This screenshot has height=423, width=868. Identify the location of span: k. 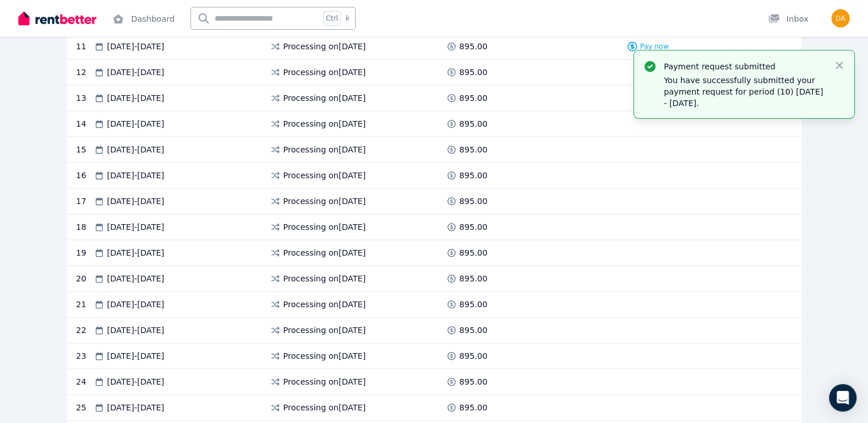
(347, 18).